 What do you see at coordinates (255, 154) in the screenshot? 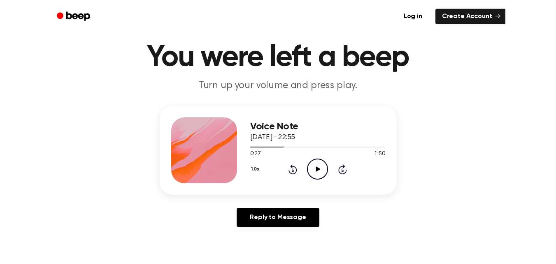
I see `span: 0:27` at bounding box center [255, 154].